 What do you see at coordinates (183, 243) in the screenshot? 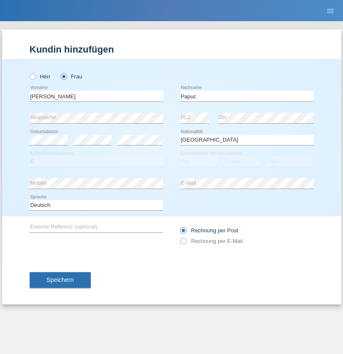
I see `input: Rechnung per E-Mail` at bounding box center [183, 243].